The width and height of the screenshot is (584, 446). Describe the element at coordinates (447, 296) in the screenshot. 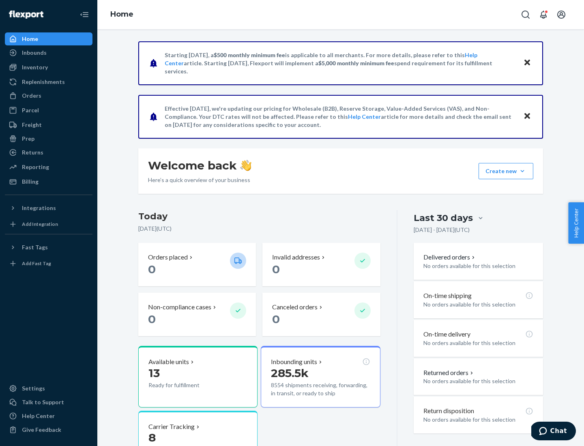

I see `p: On-time shipping` at that location.